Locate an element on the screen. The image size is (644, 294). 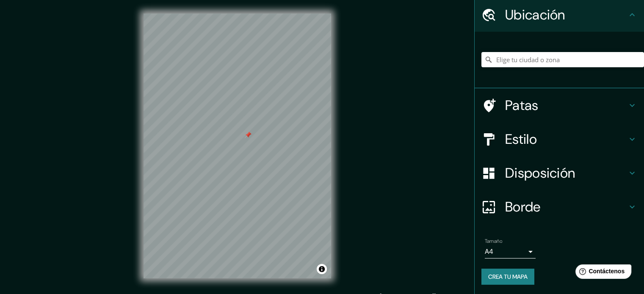
input: Elige tu ciudad o zona is located at coordinates (562, 60).